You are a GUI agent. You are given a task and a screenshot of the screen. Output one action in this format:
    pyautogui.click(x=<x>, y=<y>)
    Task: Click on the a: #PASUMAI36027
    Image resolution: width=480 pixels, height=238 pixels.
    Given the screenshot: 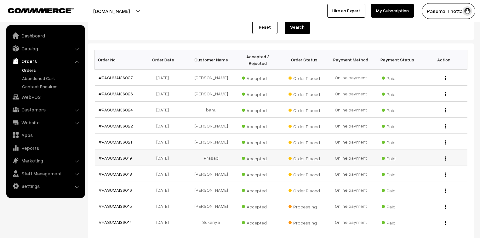 What is the action you would take?
    pyautogui.click(x=116, y=77)
    